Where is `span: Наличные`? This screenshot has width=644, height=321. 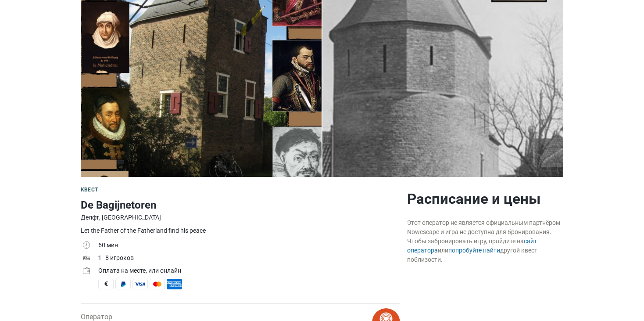
span: Наличные is located at coordinates (106, 284).